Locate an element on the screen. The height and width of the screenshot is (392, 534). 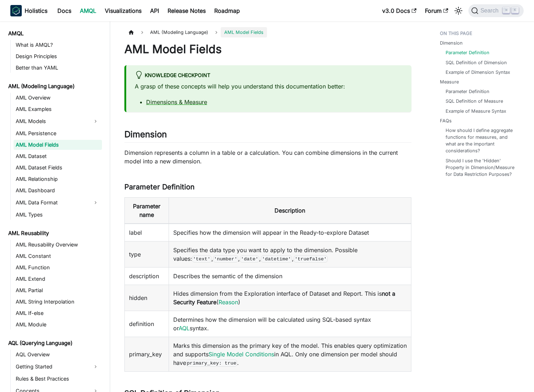
code: 'date' is located at coordinates (250, 259).